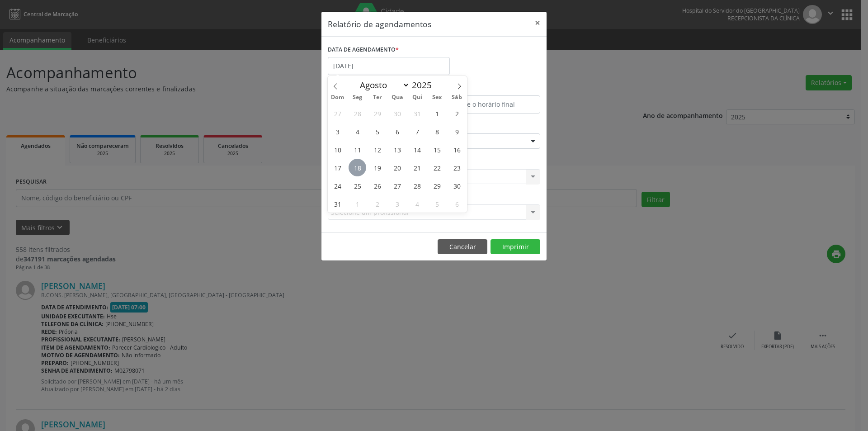 The image size is (868, 431). What do you see at coordinates (417, 204) in the screenshot?
I see `span: Setembro 4, 2025` at bounding box center [417, 204].